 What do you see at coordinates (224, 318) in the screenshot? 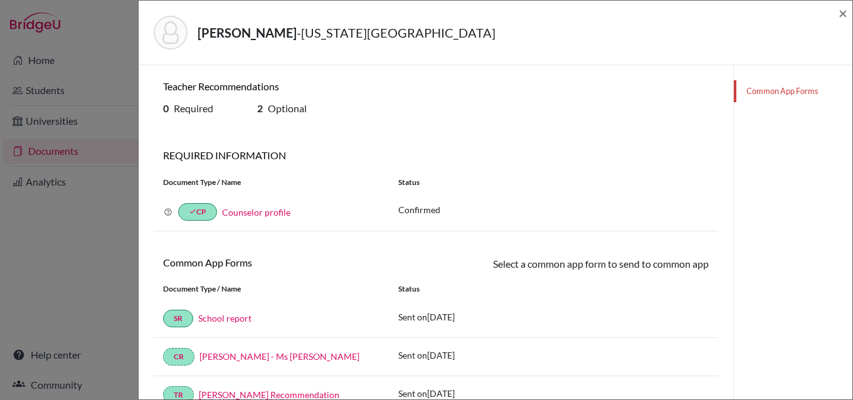
I see `a: School report` at bounding box center [224, 318].